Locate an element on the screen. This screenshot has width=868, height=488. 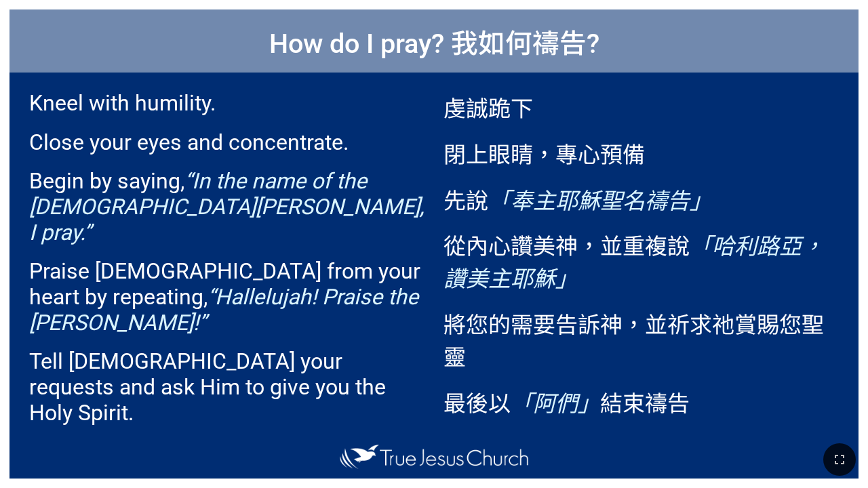
em: 「阿們」 is located at coordinates (555, 404).